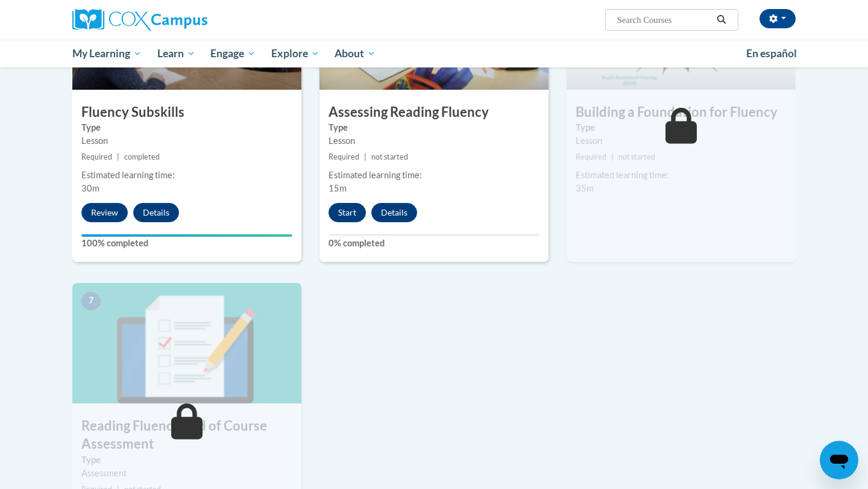 This screenshot has width=868, height=489. Describe the element at coordinates (434, 243) in the screenshot. I see `label: 0% completed` at that location.